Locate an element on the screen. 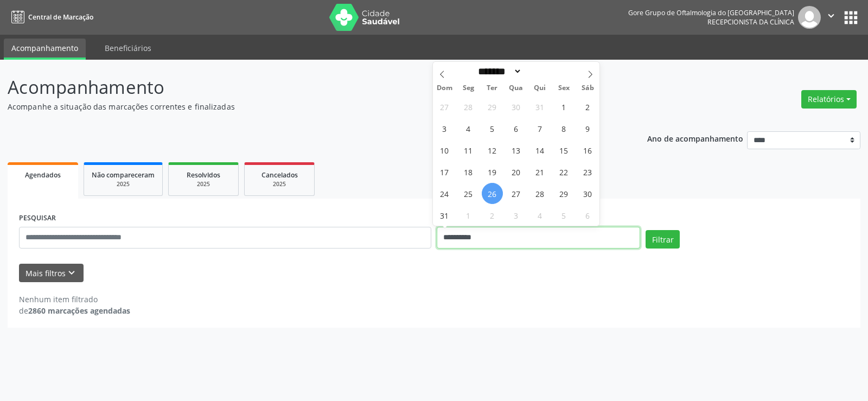  span: Recepcionista da clínica is located at coordinates (750, 22).